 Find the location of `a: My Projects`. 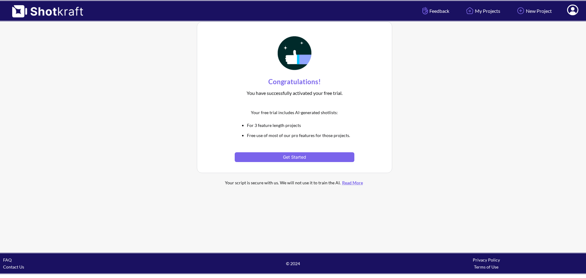

a: My Projects is located at coordinates (482, 11).